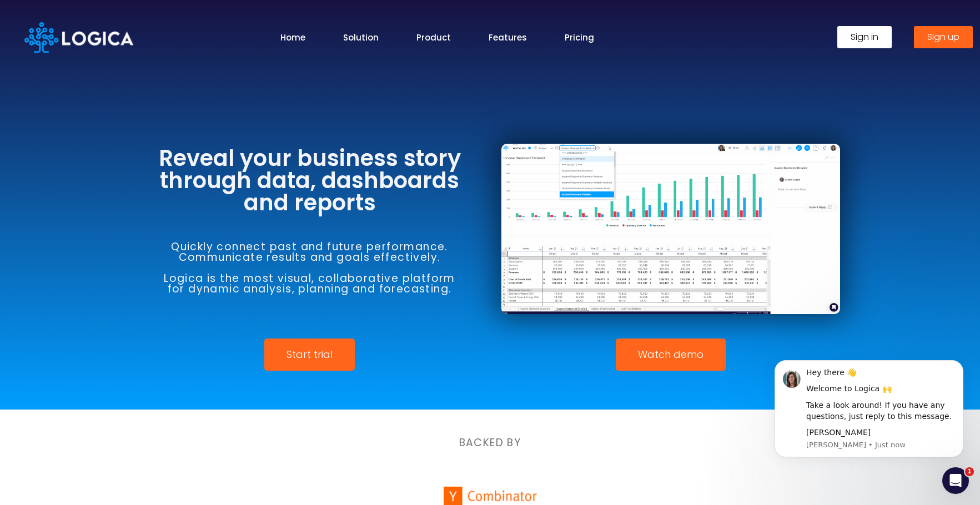 The width and height of the screenshot is (980, 505). Describe the element at coordinates (970, 472) in the screenshot. I see `span: 1` at that location.